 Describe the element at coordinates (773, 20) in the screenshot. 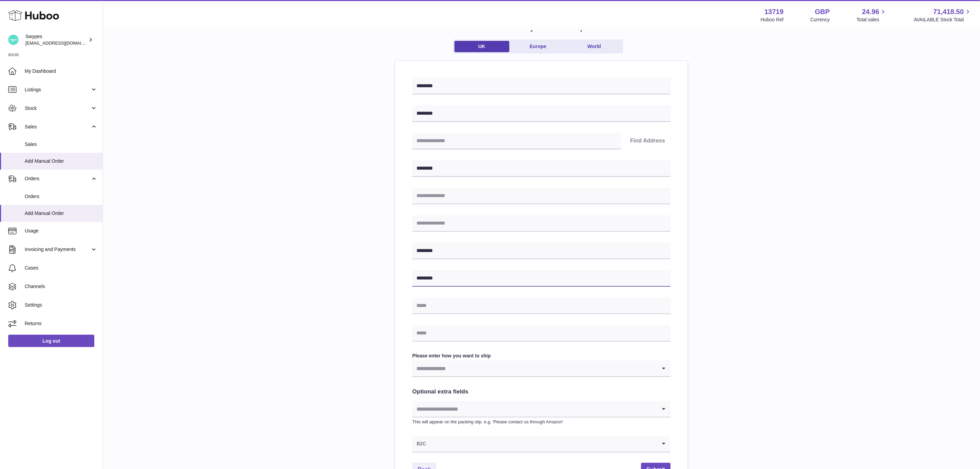

I see `div: Huboo Ref` at that location.